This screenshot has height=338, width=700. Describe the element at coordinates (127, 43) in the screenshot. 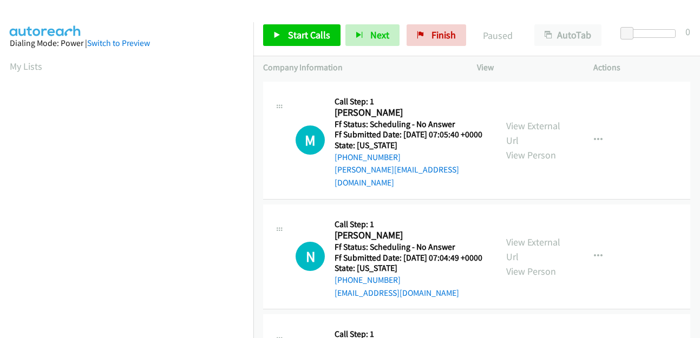

I see `div: Dialing Mode: Power |` at that location.